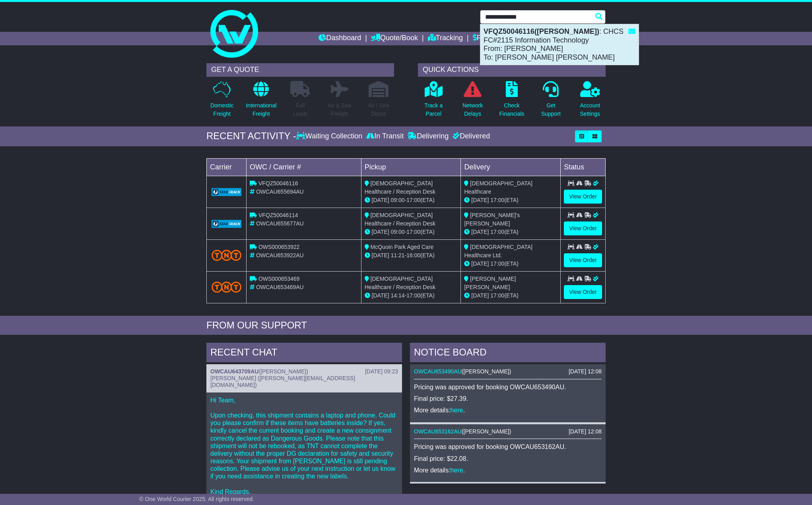  I want to click on div: Delivering, so click(428, 136).